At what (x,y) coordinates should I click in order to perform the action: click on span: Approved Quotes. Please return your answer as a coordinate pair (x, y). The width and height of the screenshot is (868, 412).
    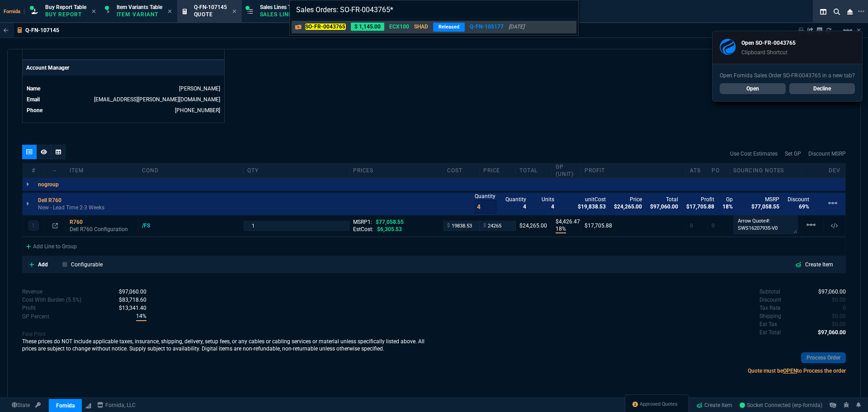
    Looking at the image, I should click on (659, 404).